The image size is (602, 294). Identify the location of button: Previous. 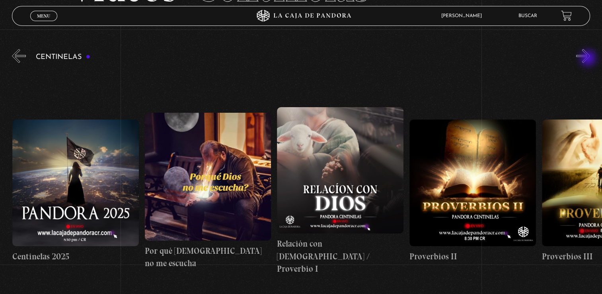
(19, 56).